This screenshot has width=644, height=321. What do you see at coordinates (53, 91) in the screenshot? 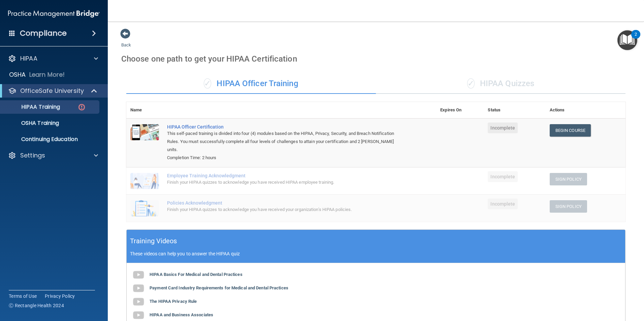
I see `a: OfficeSafe University` at bounding box center [53, 91].